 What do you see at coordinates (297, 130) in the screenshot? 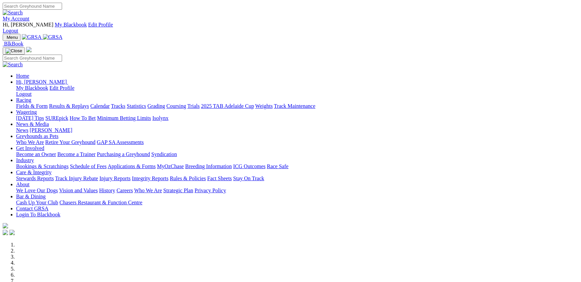
I see `div: News & Media` at bounding box center [297, 130].